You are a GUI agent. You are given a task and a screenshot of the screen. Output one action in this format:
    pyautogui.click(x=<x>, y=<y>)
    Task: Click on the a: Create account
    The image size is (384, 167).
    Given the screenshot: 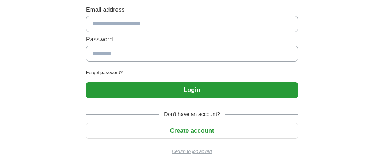 What is the action you would take?
    pyautogui.click(x=192, y=130)
    